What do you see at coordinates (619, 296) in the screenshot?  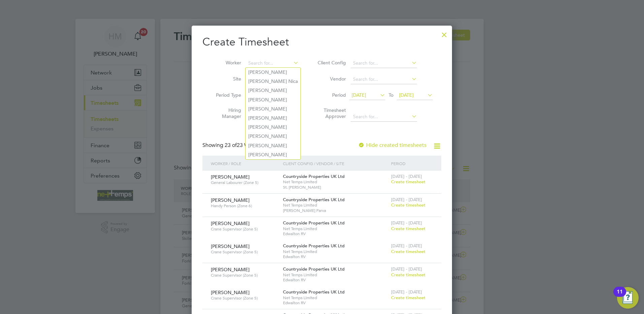 I see `div: 11` at bounding box center [619, 296].